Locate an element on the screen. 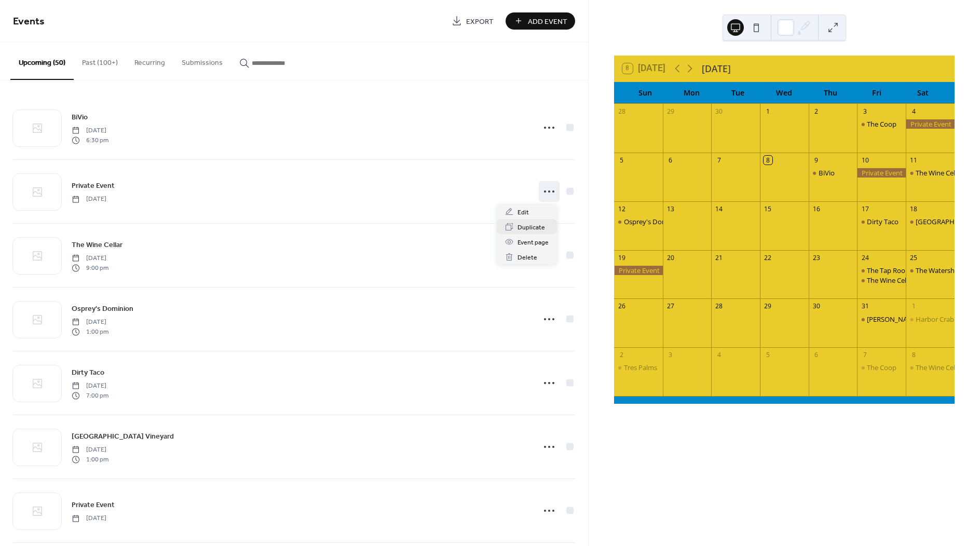 The width and height of the screenshot is (980, 546). span: BiVio is located at coordinates (79, 118).